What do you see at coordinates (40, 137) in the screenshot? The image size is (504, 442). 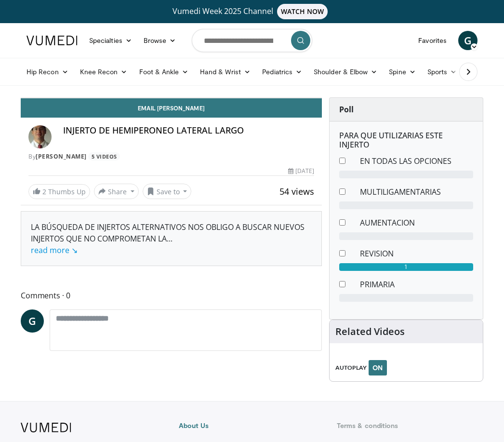 I see `img: Avatar` at bounding box center [40, 137].